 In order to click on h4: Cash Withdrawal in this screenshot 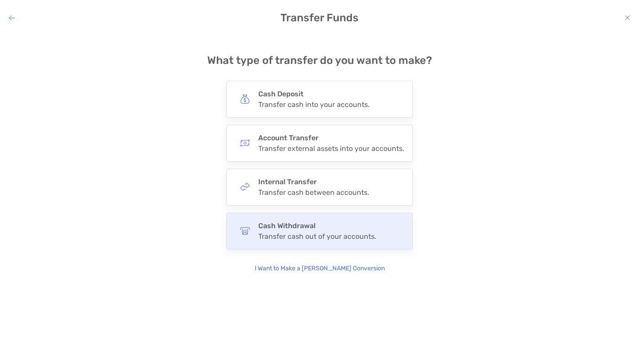, I will do `click(317, 225)`.